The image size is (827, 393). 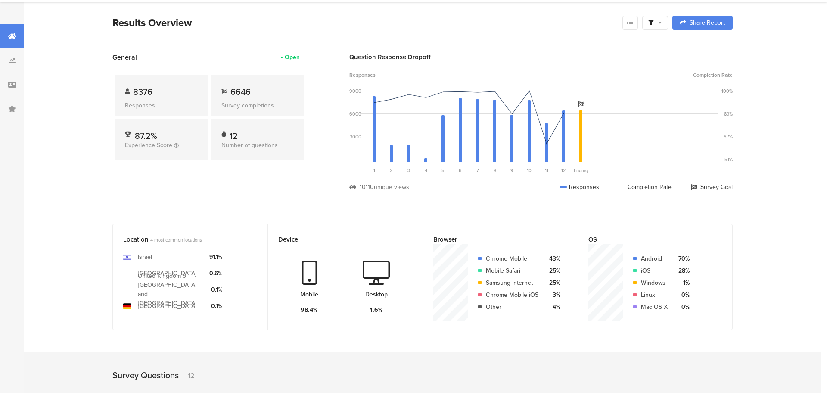 I want to click on div: 4%, so click(x=553, y=306).